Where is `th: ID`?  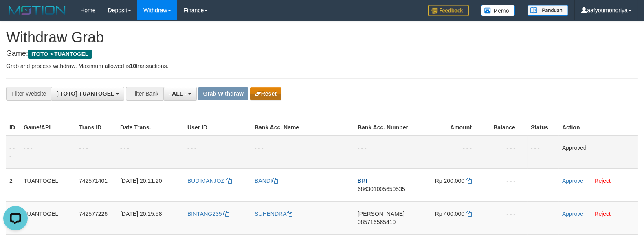
th: ID is located at coordinates (13, 128).